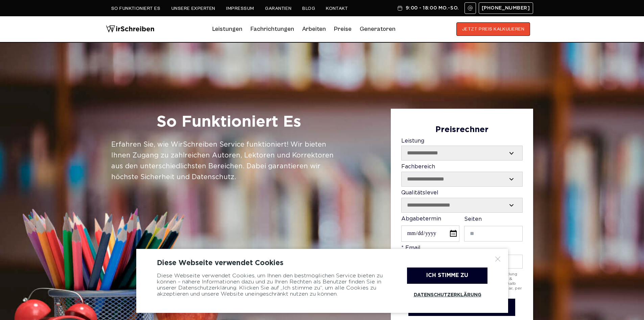 This screenshot has width=644, height=320. What do you see at coordinates (130, 29) in the screenshot?
I see `img: logo wirschreiben` at bounding box center [130, 29].